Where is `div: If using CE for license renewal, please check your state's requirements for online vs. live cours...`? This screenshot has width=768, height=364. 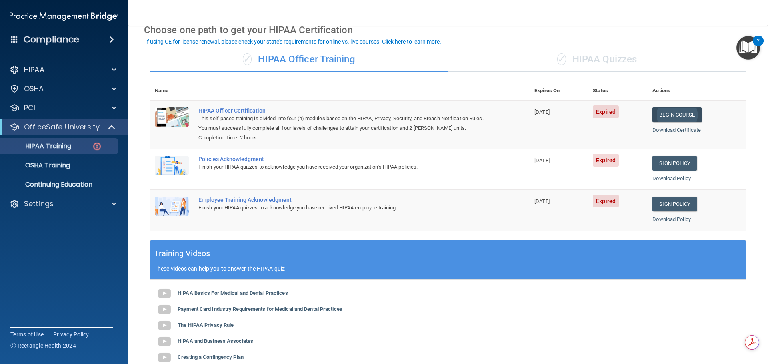
div: If using CE for license renewal, please check your state's requirements for online vs. live cours... is located at coordinates (293, 42).